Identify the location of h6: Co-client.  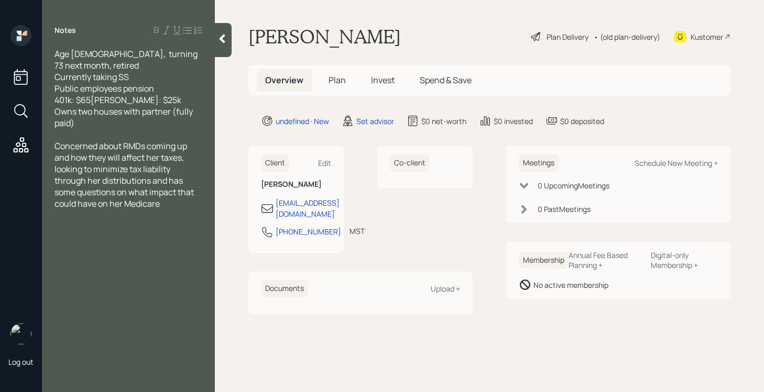
(410, 163).